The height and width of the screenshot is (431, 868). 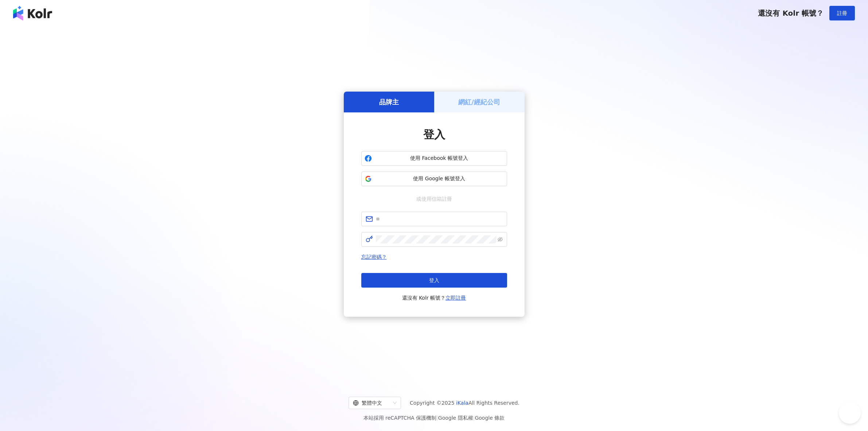 What do you see at coordinates (371, 403) in the screenshot?
I see `div: 繁體中文` at bounding box center [371, 403].